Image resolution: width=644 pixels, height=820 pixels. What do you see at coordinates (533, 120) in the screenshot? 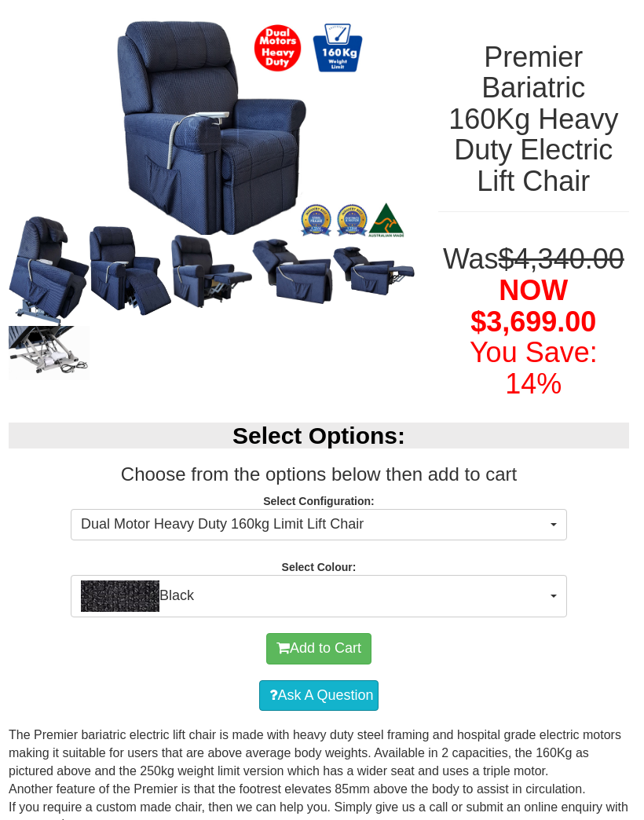
I see `h1: Premier Bariatric 160Kg Heavy Duty Electric Lift Chair` at bounding box center [533, 120].